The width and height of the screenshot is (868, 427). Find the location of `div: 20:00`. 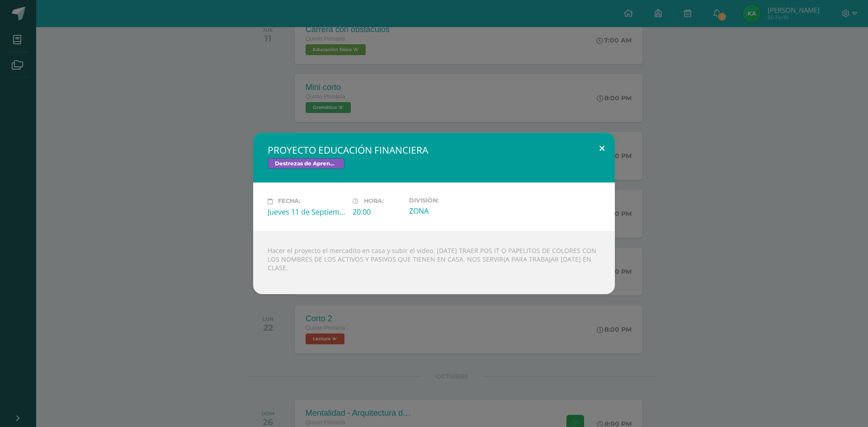

div: 20:00 is located at coordinates (377, 212).